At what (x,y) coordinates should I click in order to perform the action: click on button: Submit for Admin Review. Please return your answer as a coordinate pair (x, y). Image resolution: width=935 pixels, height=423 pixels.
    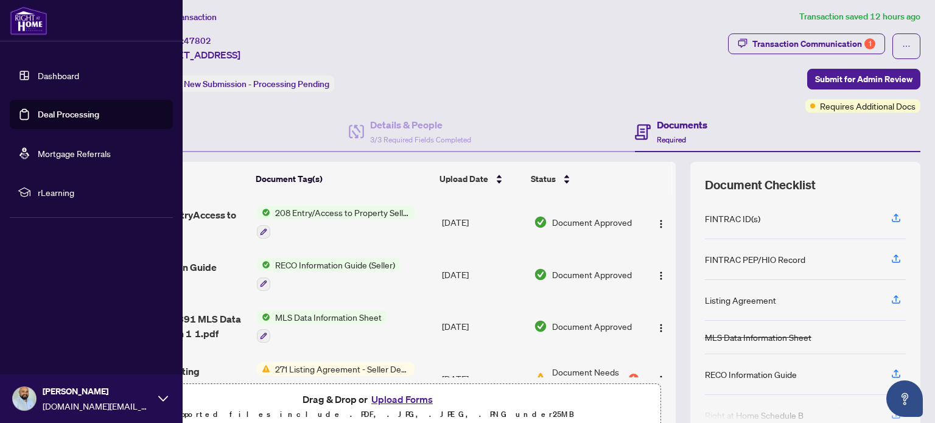
    Looking at the image, I should click on (864, 79).